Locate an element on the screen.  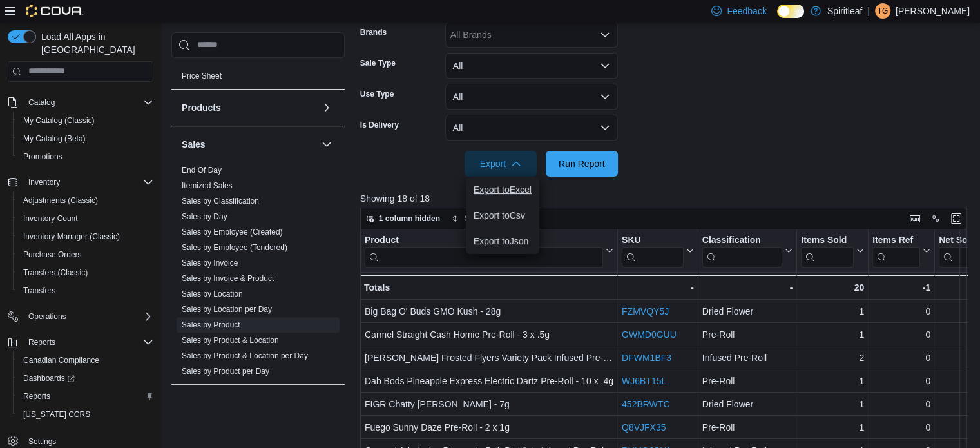
span: Export is located at coordinates (500, 164).